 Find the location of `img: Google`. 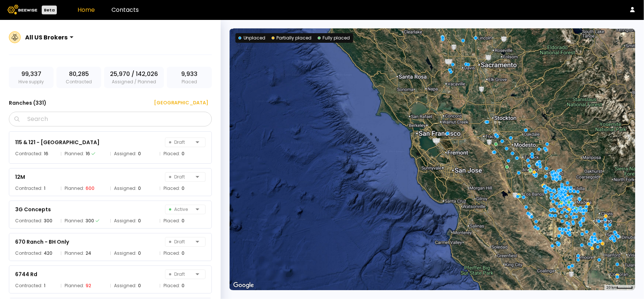

img: Google is located at coordinates (243, 285).